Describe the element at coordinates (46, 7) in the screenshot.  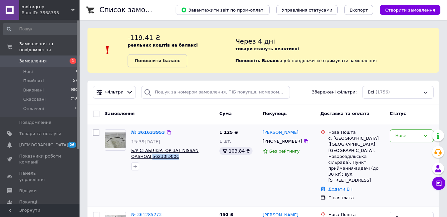
I see `span: motorgrup` at that location.